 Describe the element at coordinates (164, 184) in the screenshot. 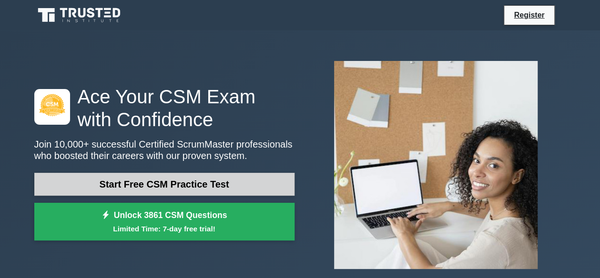

I see `a: Start Free CSM Practice Test` at that location.